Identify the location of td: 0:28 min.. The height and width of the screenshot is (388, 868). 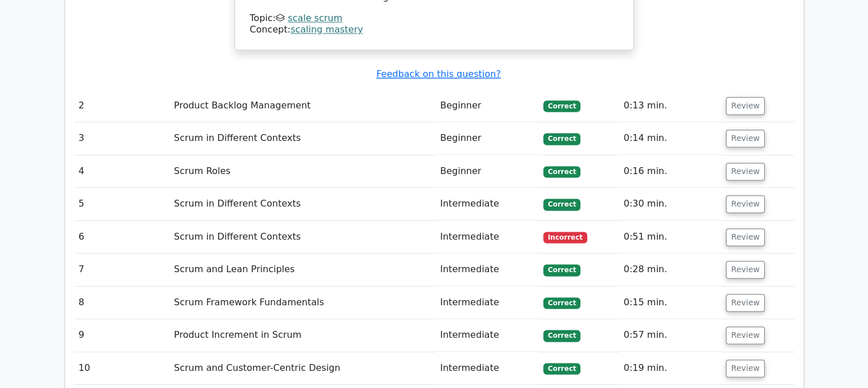
(670, 270).